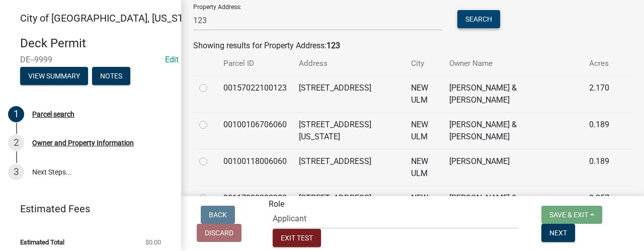 The width and height of the screenshot is (644, 251). Describe the element at coordinates (297, 238) in the screenshot. I see `button: Exit Test` at that location.